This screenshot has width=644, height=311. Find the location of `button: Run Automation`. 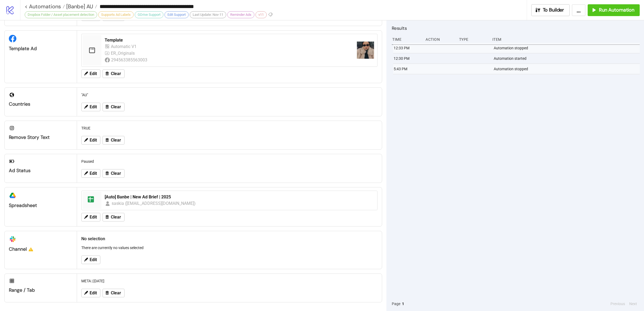

button: Run Automation is located at coordinates (614, 10).